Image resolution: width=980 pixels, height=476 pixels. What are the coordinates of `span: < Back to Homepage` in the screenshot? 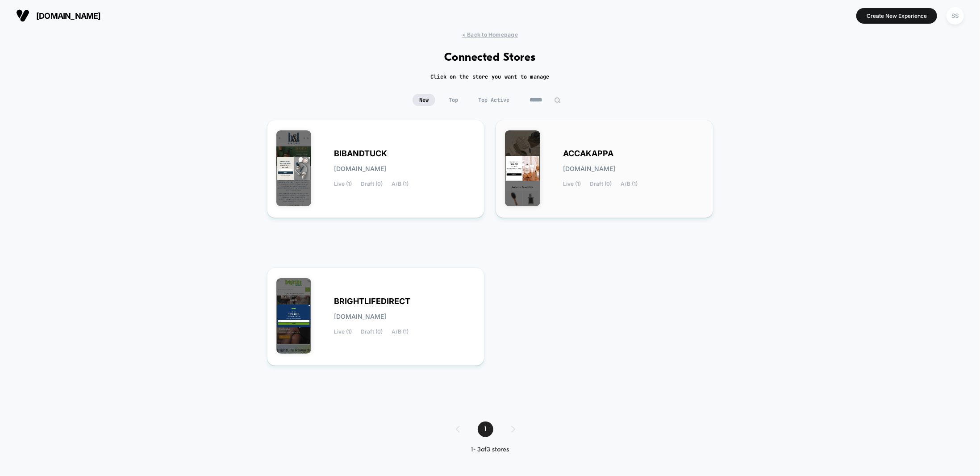 It's located at (490, 34).